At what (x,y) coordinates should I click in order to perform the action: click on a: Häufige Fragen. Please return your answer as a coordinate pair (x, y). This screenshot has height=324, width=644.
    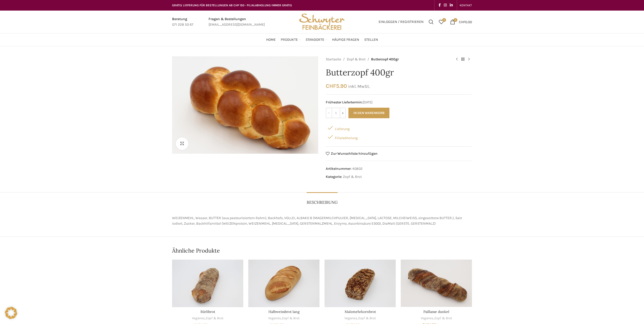
    Looking at the image, I should click on (345, 40).